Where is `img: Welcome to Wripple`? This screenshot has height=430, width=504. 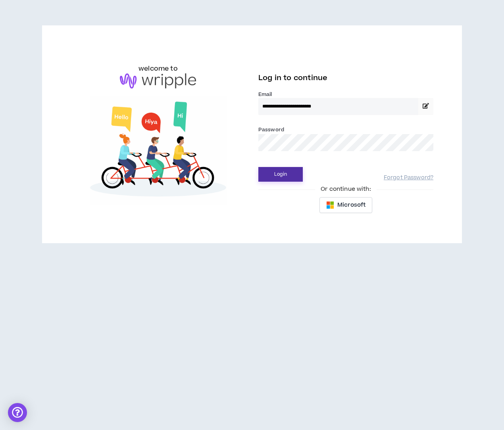
img: Welcome to Wripple is located at coordinates (158, 150).